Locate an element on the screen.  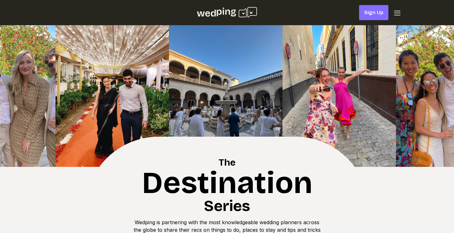
button: Sign Up is located at coordinates (374, 13).